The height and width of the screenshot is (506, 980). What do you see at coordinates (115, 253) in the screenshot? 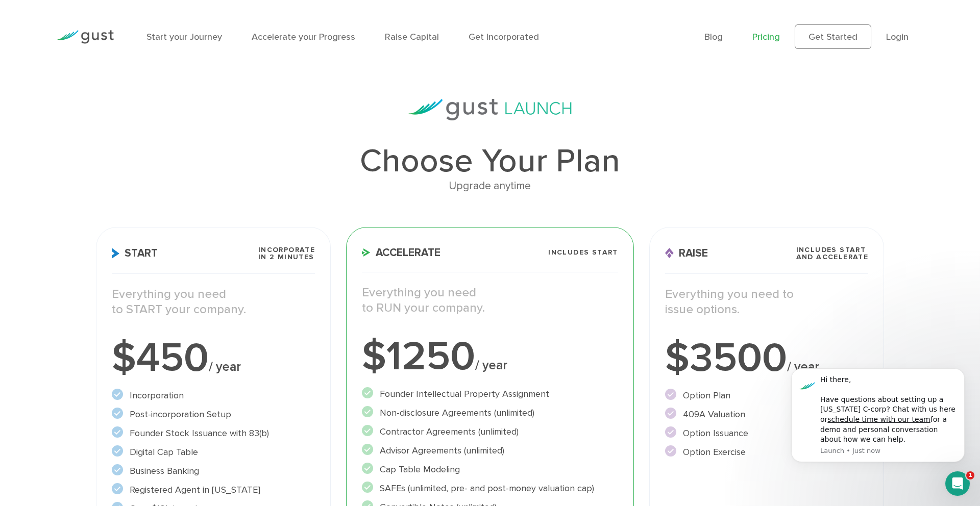
I see `img: Start Icon X2` at bounding box center [115, 253].